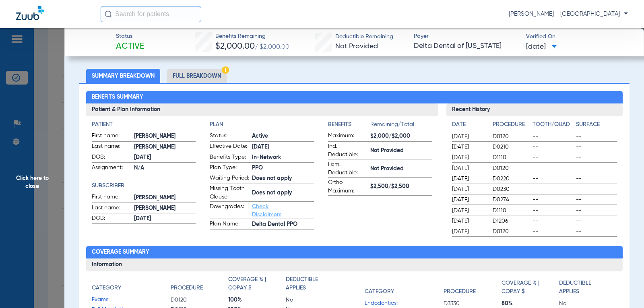 This screenshot has height=308, width=644. I want to click on span: Benefits Remaining, so click(252, 36).